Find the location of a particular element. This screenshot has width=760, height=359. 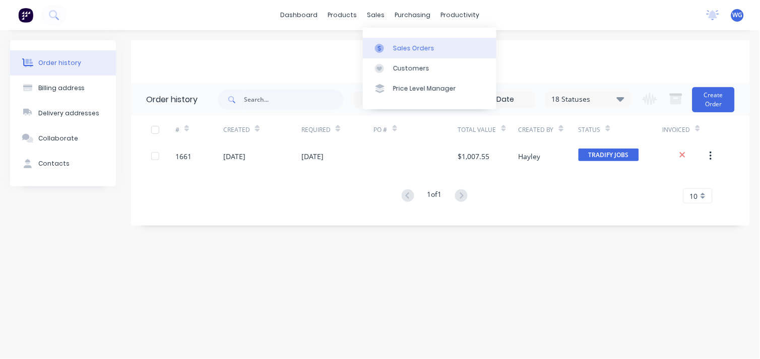

input: Order Date is located at coordinates (396, 100).